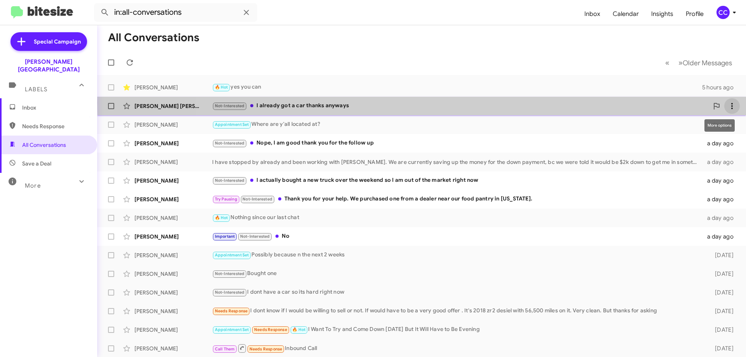 The width and height of the screenshot is (746, 357). What do you see at coordinates (723, 12) in the screenshot?
I see `div: CC` at bounding box center [723, 12].